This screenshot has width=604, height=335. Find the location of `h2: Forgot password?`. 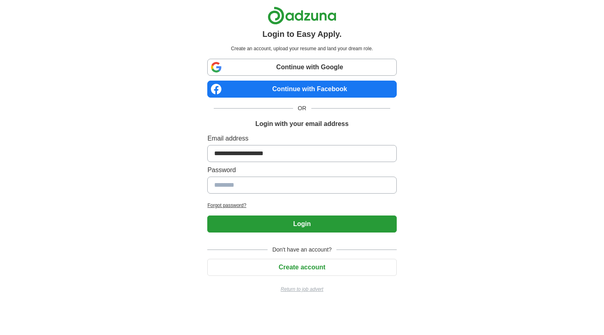

h2: Forgot password? is located at coordinates (302, 205).